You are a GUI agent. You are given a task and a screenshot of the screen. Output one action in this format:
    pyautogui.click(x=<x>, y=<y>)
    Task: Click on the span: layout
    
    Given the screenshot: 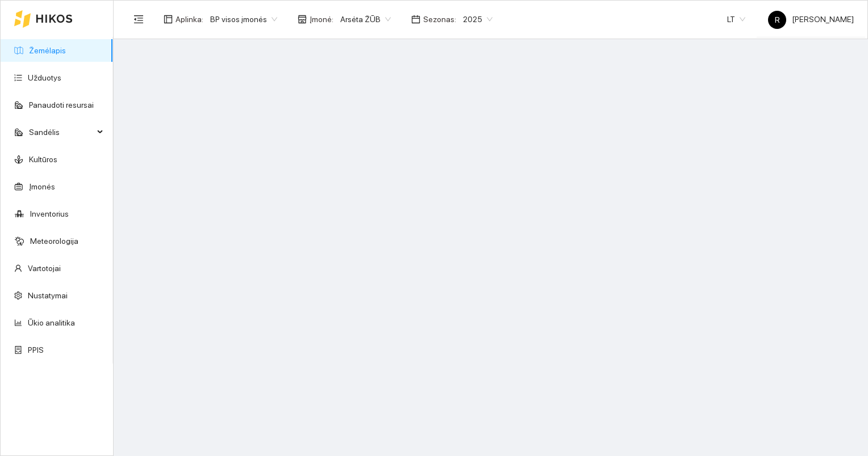 What is the action you would take?
    pyautogui.click(x=168, y=20)
    